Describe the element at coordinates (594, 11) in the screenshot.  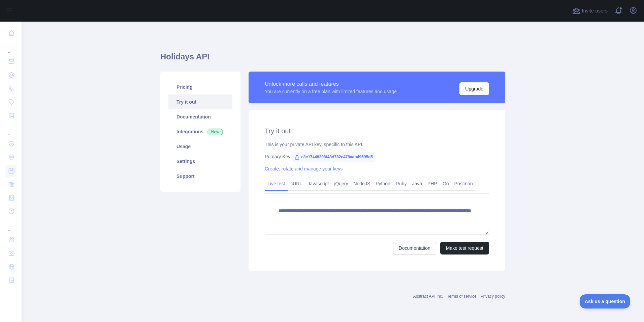
I see `span: Invite users` at that location.